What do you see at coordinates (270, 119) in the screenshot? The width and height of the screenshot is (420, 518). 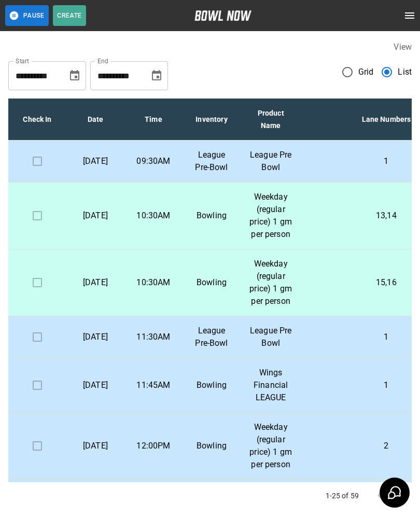 I see `th: Product Name` at bounding box center [270, 119].